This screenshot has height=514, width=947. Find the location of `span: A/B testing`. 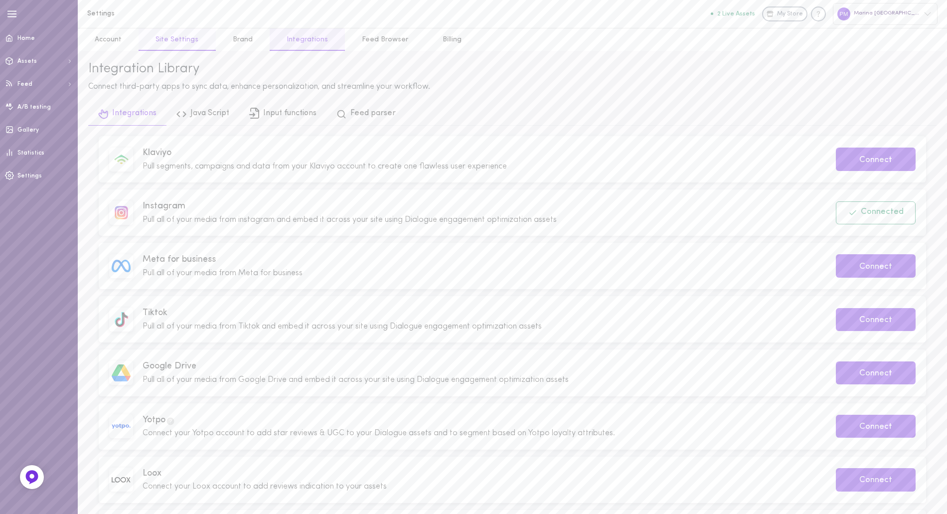

span: A/B testing is located at coordinates (34, 107).